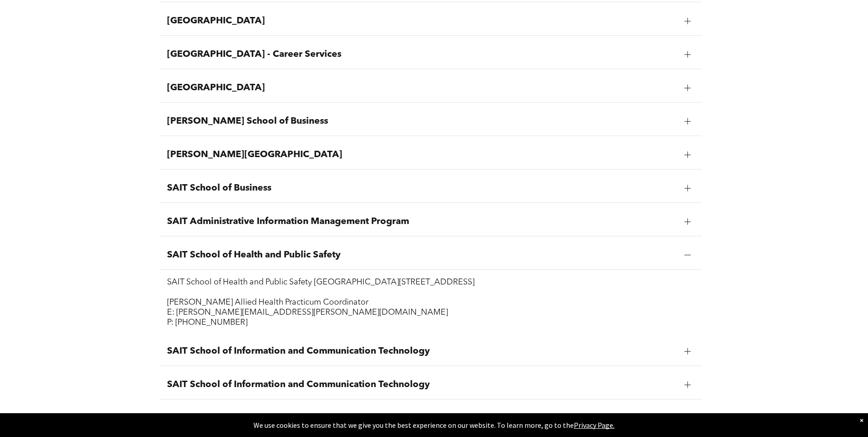  Describe the element at coordinates (422, 188) in the screenshot. I see `span: SAIT School of Business` at that location.